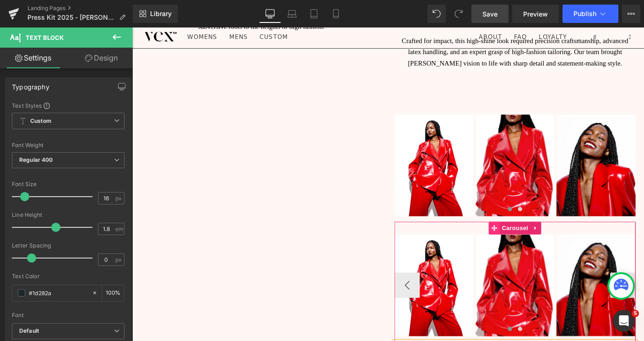 This screenshot has height=341, width=644. What do you see at coordinates (119, 228) in the screenshot?
I see `span: em` at bounding box center [119, 228].